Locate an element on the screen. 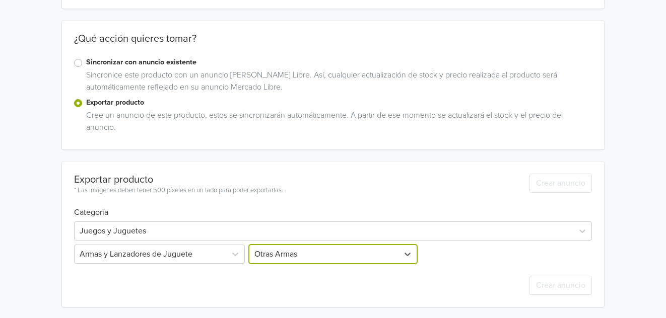  div: Exportar producto is located at coordinates (178, 180).